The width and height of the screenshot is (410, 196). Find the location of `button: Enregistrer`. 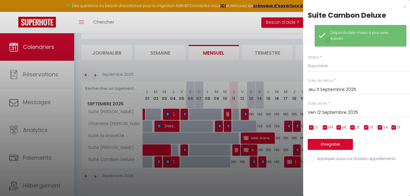

button: Enregistrer is located at coordinates (330, 144).